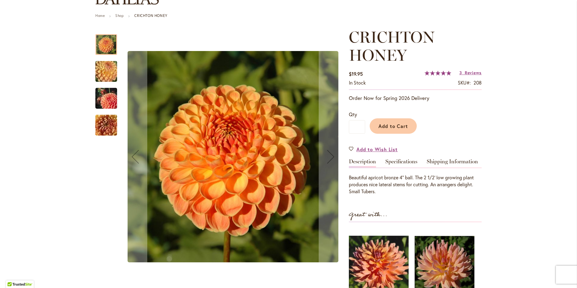 The height and width of the screenshot is (288, 577). I want to click on p: Order Now for Spring 2026 Delivery, so click(415, 98).